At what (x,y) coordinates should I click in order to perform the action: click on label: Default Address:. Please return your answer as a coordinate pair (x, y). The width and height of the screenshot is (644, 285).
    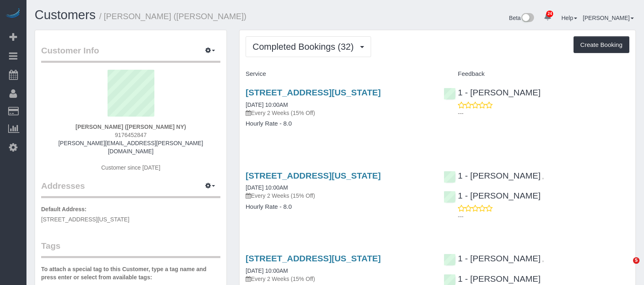
    Looking at the image, I should click on (64, 209).